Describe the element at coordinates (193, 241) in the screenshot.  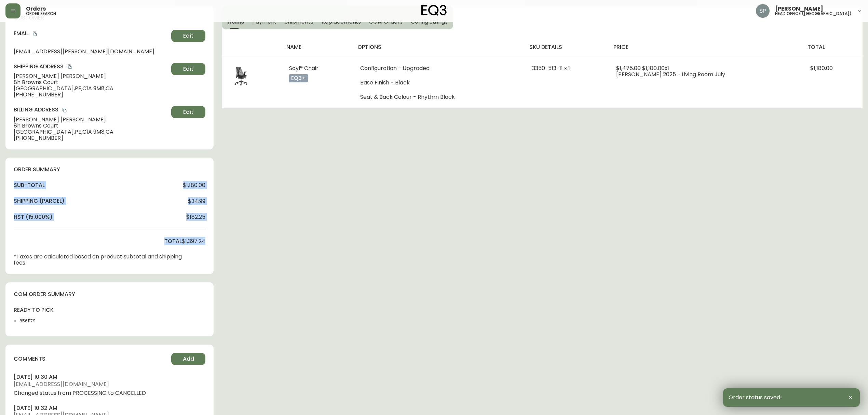
I see `span: $1,397.24` at that location.